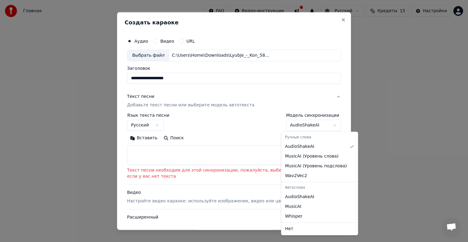 The width and height of the screenshot is (468, 242). What do you see at coordinates (296, 176) in the screenshot?
I see `span: Wav2Vec2` at bounding box center [296, 176].